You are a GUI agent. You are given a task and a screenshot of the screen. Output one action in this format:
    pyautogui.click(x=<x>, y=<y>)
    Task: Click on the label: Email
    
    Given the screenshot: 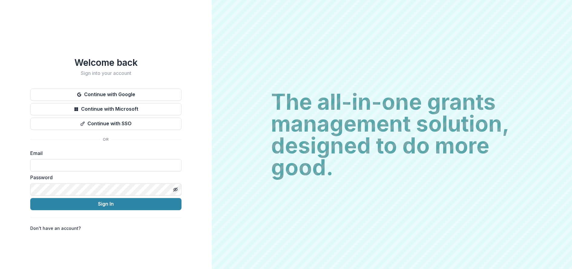 What is the action you would take?
    pyautogui.click(x=104, y=153)
    